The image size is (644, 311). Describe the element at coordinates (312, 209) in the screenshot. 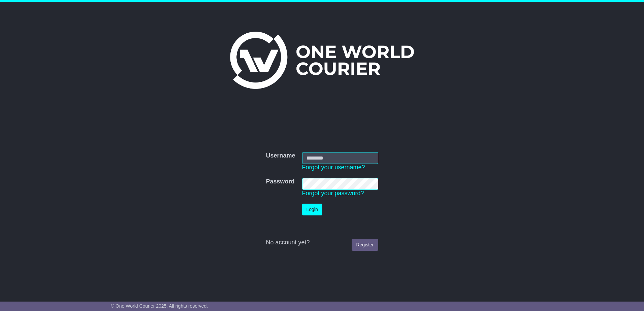

I see `button: Login` at that location.